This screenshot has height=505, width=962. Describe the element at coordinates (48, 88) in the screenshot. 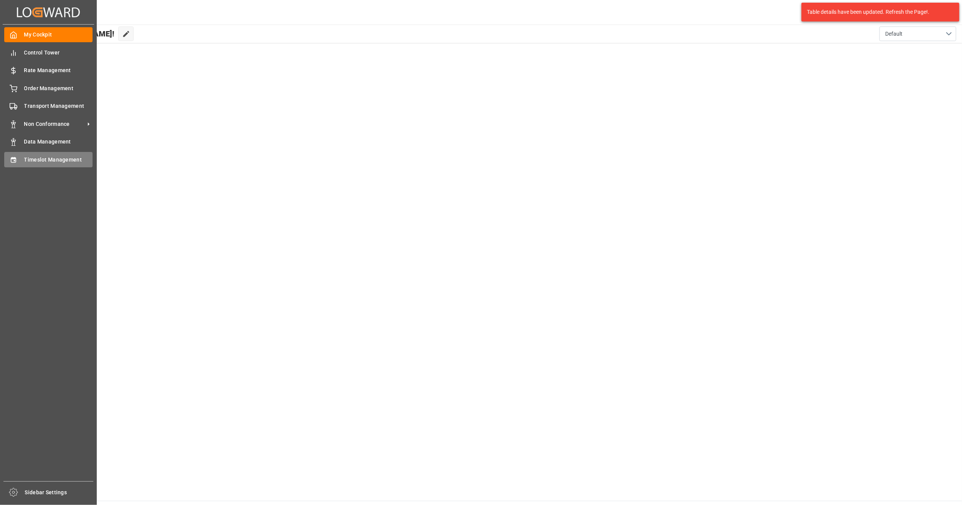

I see `a: Order Management` at that location.